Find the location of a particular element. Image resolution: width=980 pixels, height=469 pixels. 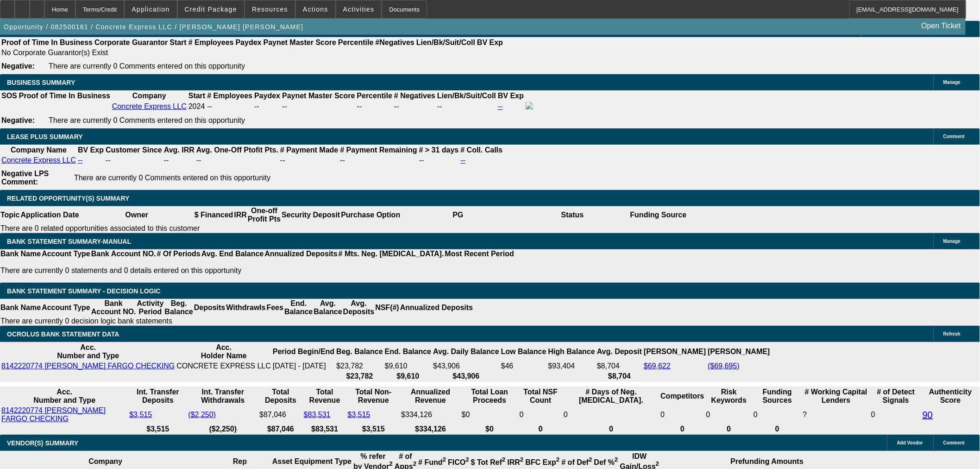

b: Company is located at coordinates (105, 461).